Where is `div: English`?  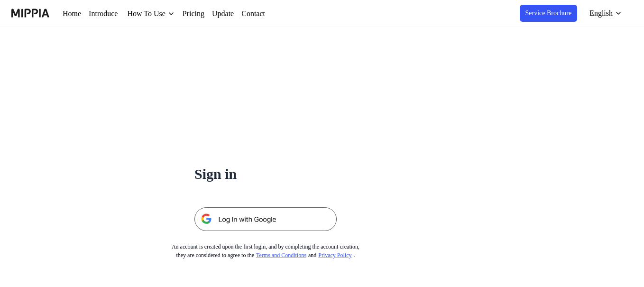 div: English is located at coordinates (601, 14).